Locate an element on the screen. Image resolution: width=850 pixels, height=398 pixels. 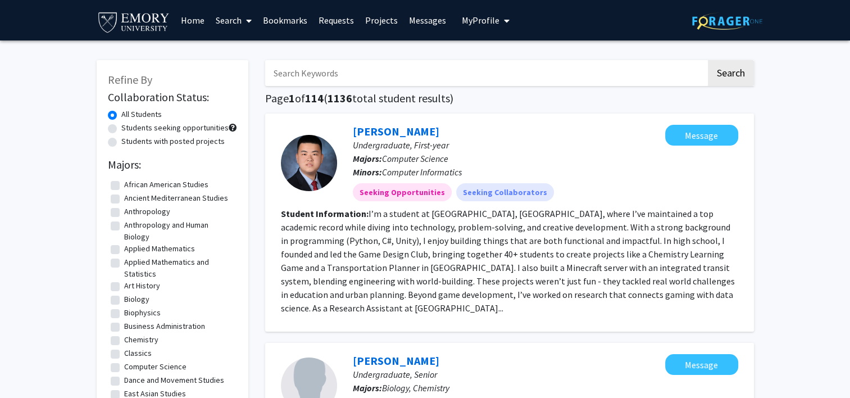
label: Anthropology is located at coordinates (147, 211).